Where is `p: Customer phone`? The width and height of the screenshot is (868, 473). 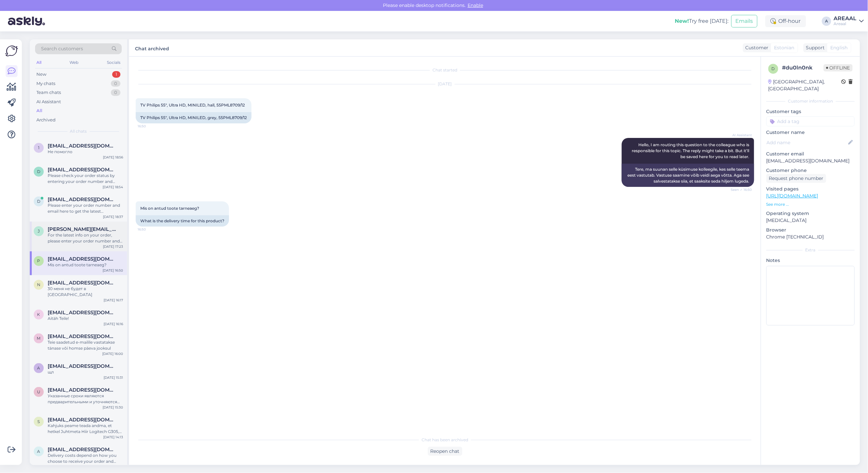
p: Customer phone is located at coordinates (810, 171).